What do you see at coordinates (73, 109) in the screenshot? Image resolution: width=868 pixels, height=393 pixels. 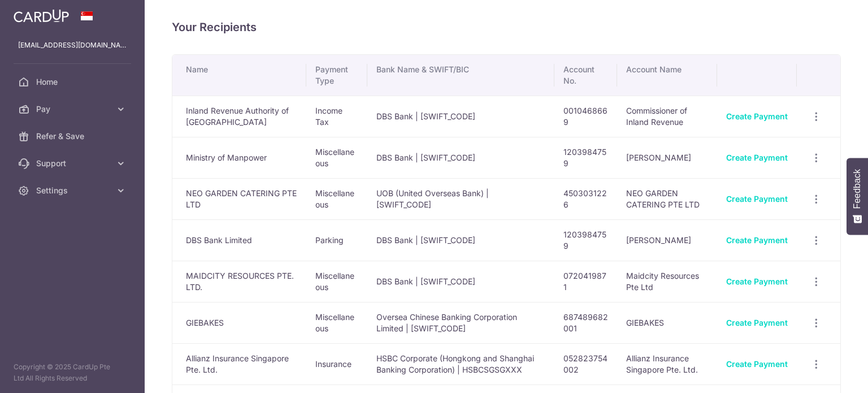 I see `span: Pay` at bounding box center [73, 109].